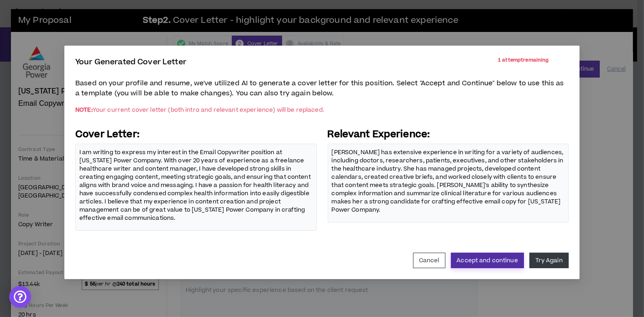 This screenshot has width=644, height=317. I want to click on div: Open Intercom Messenger, so click(20, 297).